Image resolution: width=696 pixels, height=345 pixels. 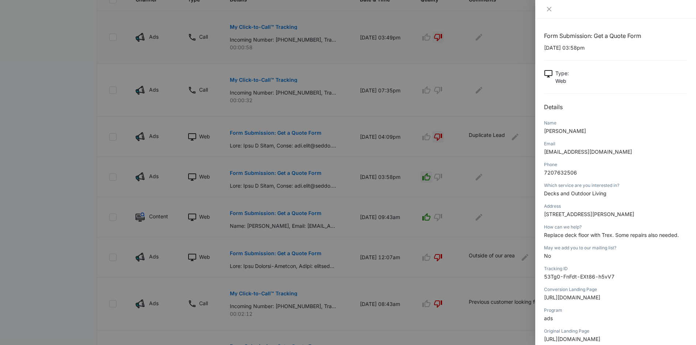 I want to click on p: Type :, so click(x=562, y=73).